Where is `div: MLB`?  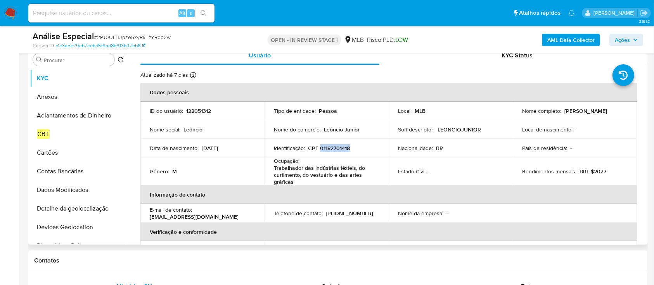 div: MLB is located at coordinates (354, 40).